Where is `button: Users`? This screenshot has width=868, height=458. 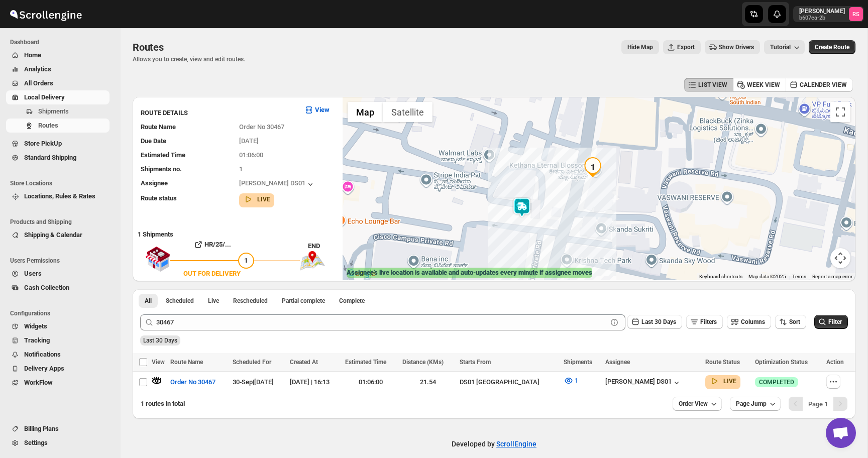 button: Users is located at coordinates (58, 274).